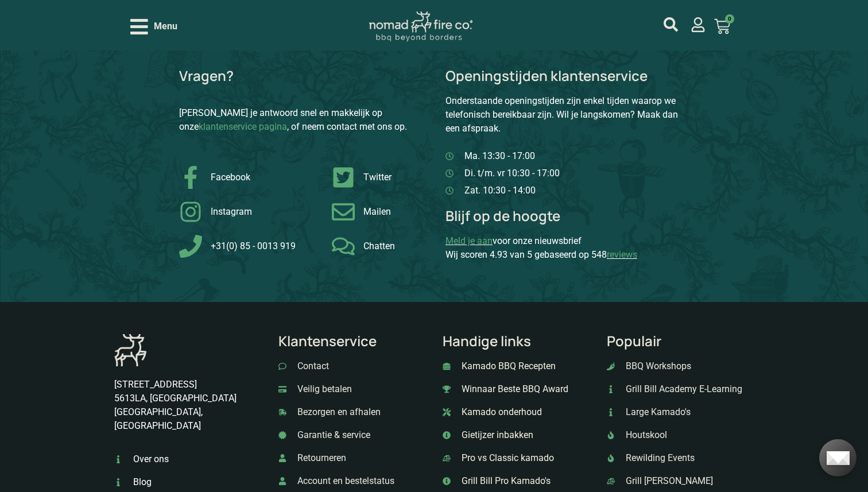  What do you see at coordinates (374, 212) in the screenshot?
I see `a: Grill Bill Contact` at bounding box center [374, 212].